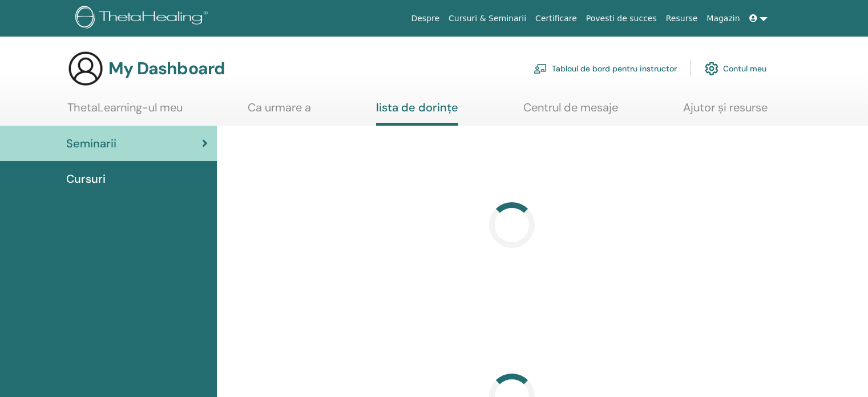  I want to click on a: Centrul de mesaje, so click(571, 111).